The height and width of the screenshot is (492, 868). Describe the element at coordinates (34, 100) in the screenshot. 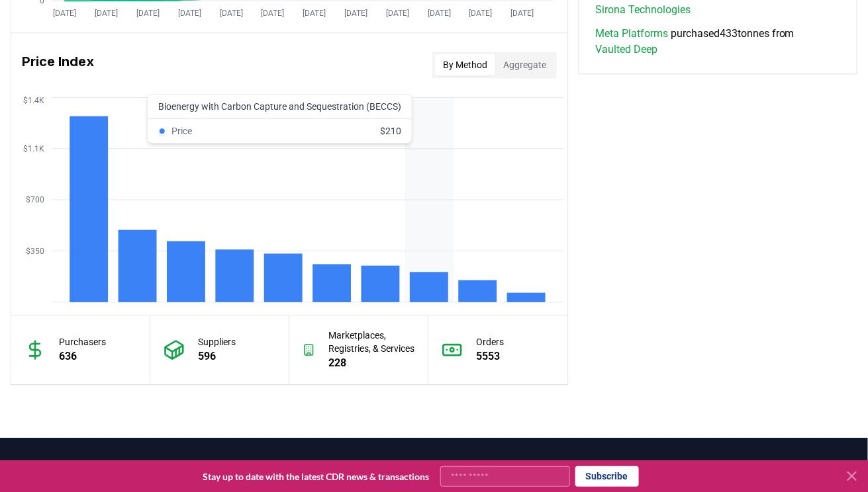

I see `tspan: $1.4K` at that location.